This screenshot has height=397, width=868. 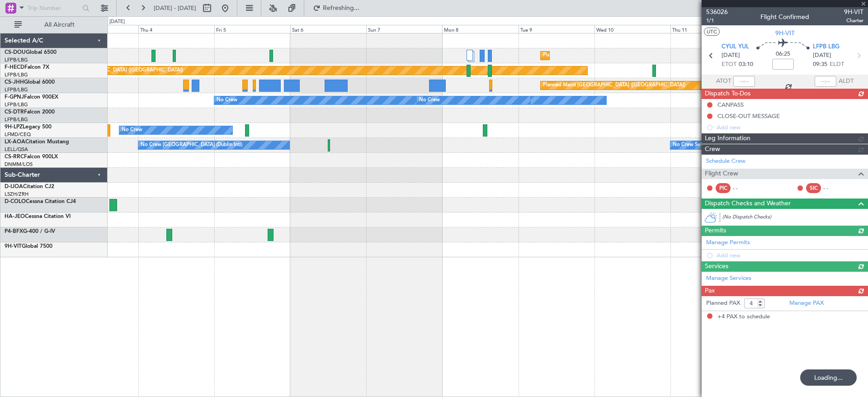 What do you see at coordinates (19, 164) in the screenshot?
I see `a: DNMM/LOS` at bounding box center [19, 164].